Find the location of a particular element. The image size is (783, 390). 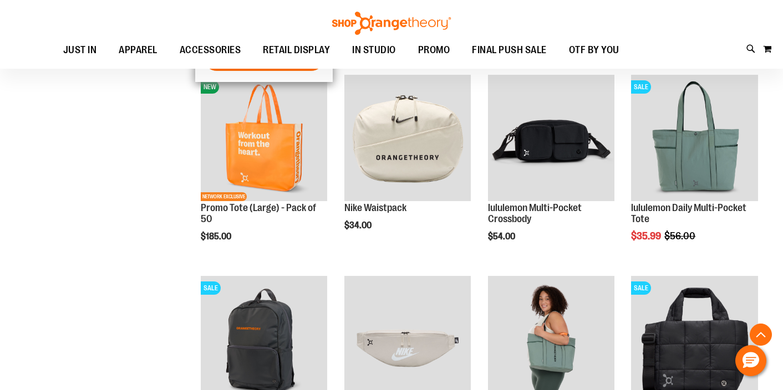

span: IN STUDIO is located at coordinates (374, 50).